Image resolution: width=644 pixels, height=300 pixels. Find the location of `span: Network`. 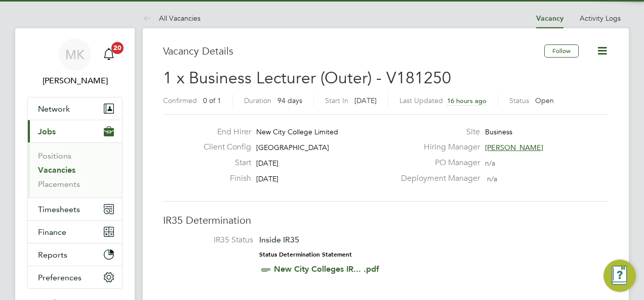

span: Network is located at coordinates (54, 108).